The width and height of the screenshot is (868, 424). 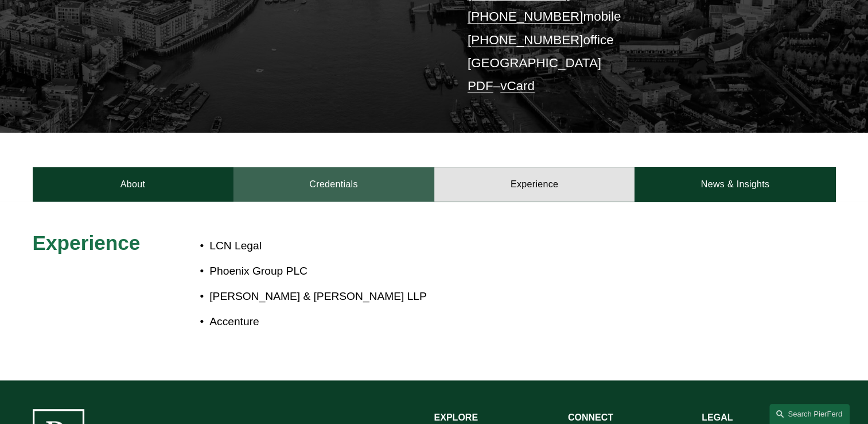 What do you see at coordinates (456, 417) in the screenshot?
I see `strong: EXPLORE` at bounding box center [456, 417].